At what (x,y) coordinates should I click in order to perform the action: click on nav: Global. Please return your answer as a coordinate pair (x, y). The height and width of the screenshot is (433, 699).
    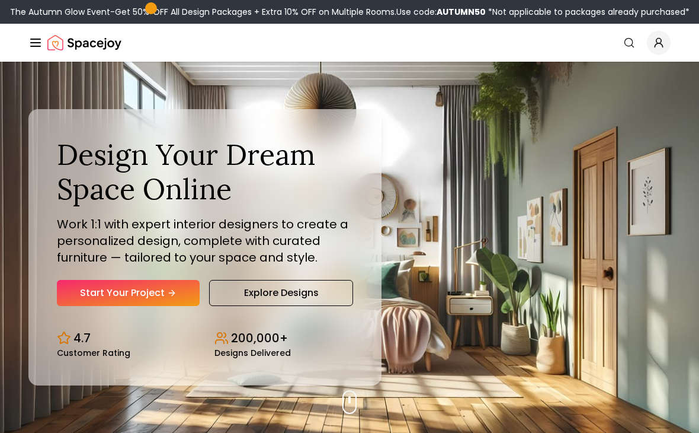
    Looking at the image, I should click on (350, 43).